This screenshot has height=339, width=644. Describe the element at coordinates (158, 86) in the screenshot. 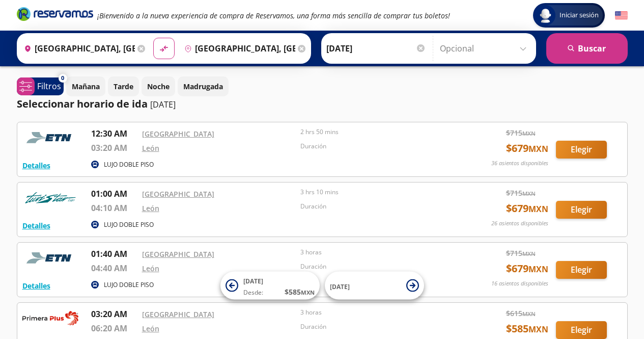

I see `p: Noche` at that location.